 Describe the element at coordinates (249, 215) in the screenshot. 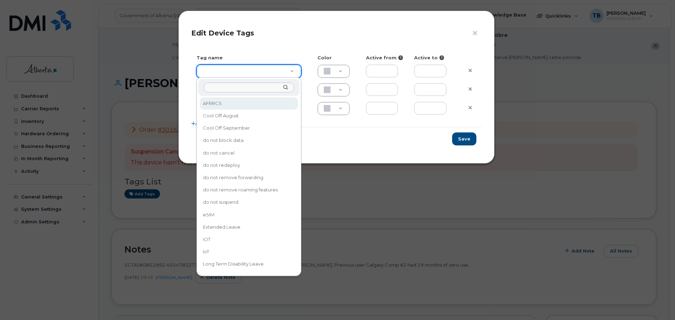

I see `div: eSIM` at that location.